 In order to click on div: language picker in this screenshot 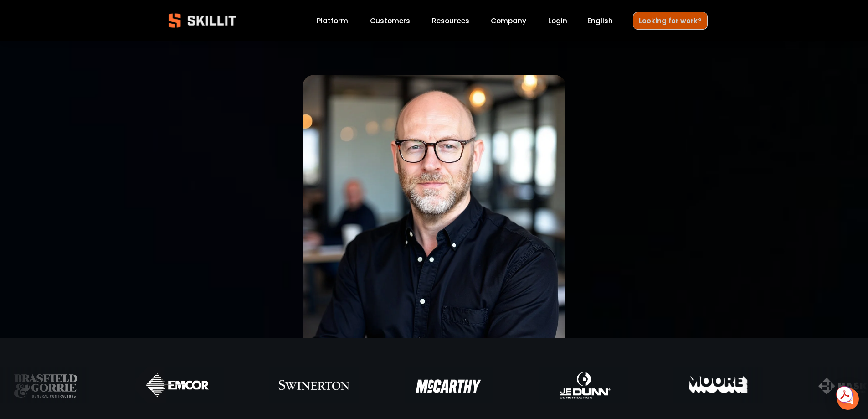, I will do `click(600, 20)`.